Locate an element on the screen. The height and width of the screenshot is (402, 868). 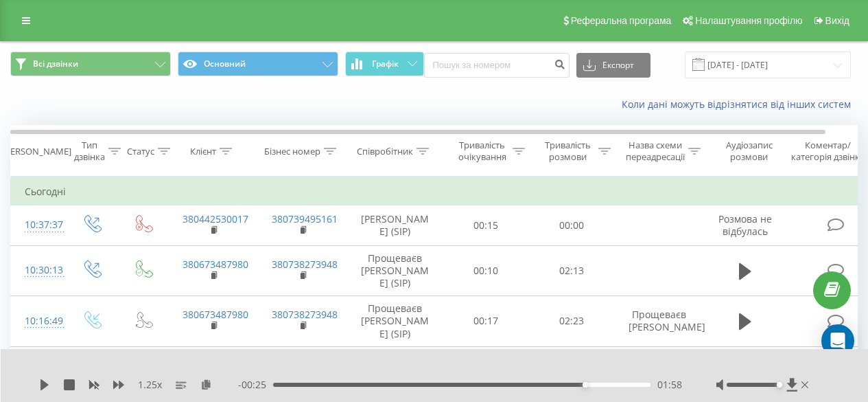
span: - 00:25 is located at coordinates (255, 384).